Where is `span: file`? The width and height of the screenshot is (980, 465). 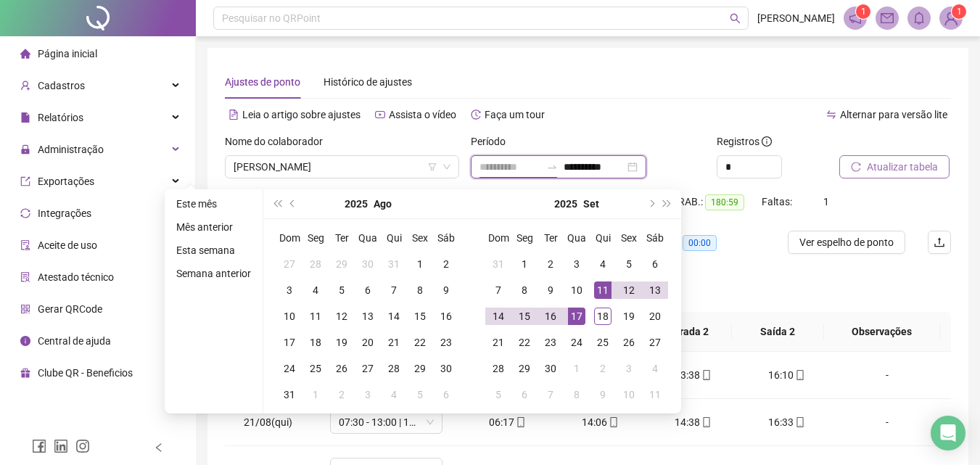
span: file is located at coordinates (25, 118).